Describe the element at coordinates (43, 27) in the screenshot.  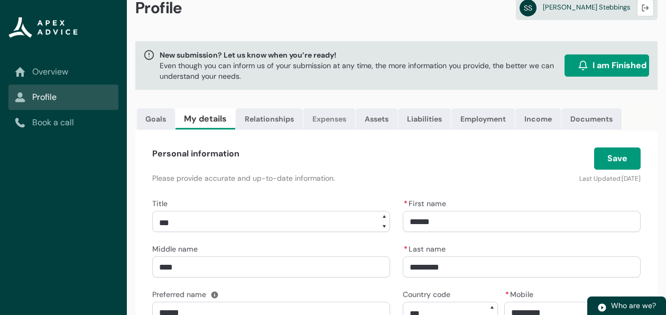
I see `img: Apex Advice Group` at that location.